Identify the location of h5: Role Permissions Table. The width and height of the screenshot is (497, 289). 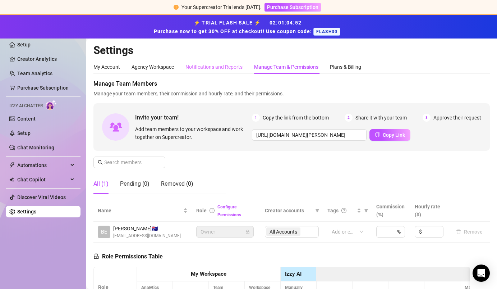
(128, 256).